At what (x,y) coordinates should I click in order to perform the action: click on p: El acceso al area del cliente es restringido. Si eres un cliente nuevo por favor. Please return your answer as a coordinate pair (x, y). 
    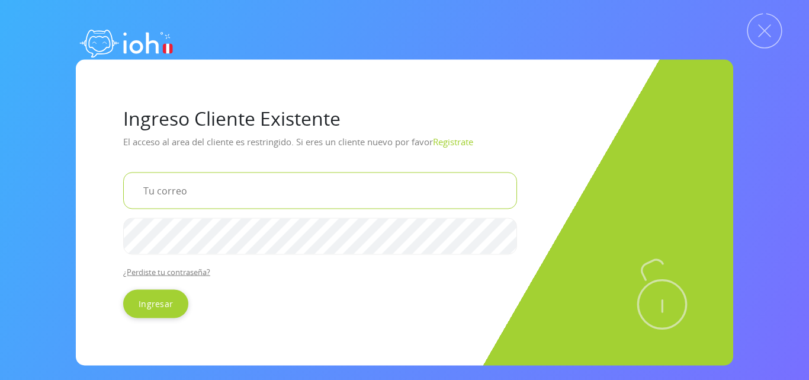
    Looking at the image, I should click on (404, 147).